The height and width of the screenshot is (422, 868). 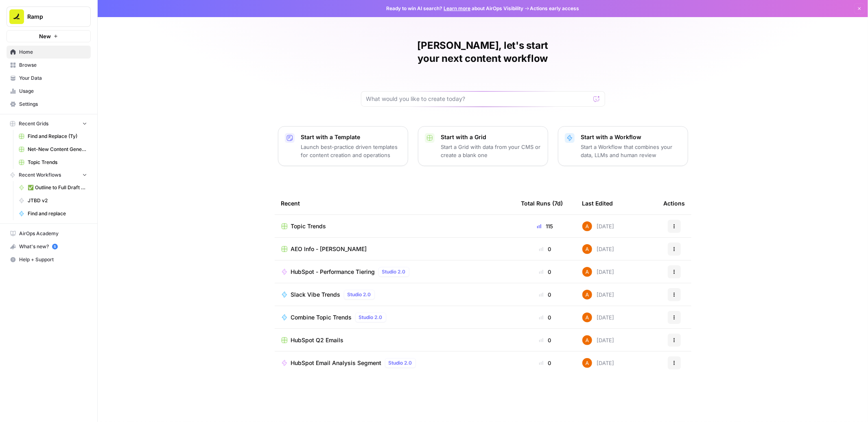 What do you see at coordinates (394, 317) in the screenshot?
I see `a: Combine Topic TrendsStudio 2.0` at bounding box center [394, 317].